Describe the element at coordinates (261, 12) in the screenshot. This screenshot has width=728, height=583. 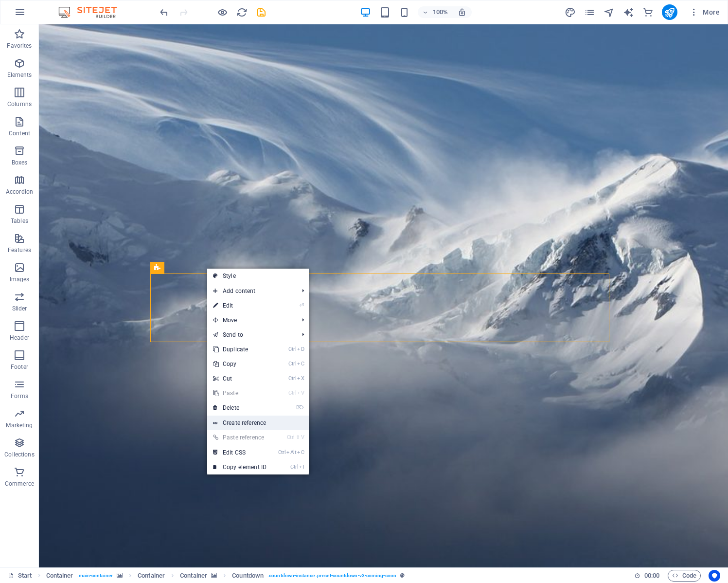
I see `button: save` at that location.